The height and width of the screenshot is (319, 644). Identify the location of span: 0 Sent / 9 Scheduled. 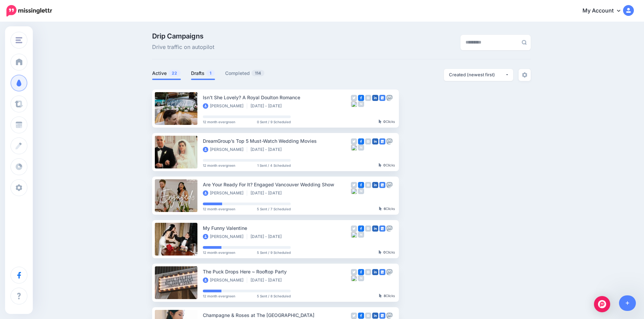
(274, 122).